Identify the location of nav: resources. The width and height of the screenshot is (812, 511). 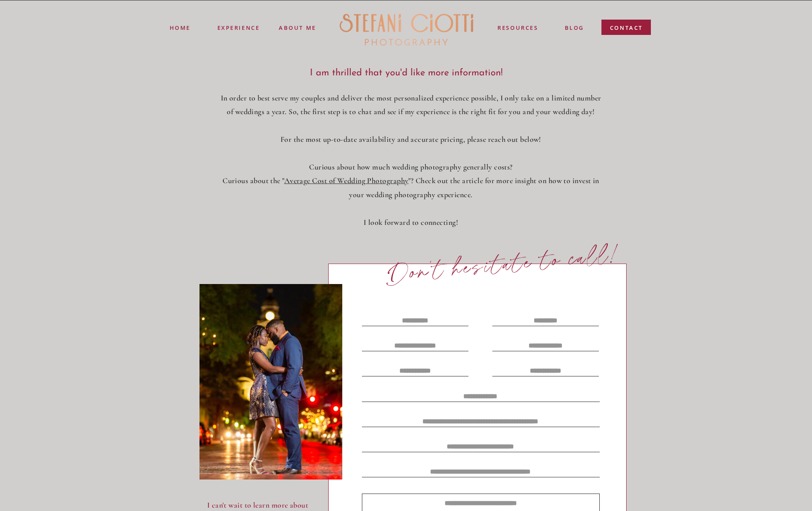
(518, 28).